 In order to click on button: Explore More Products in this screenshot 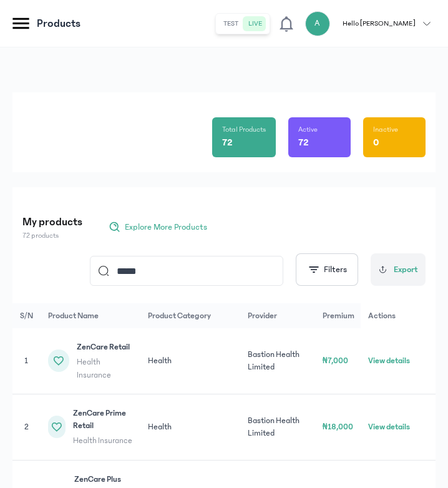, I will do `click(158, 227)`.